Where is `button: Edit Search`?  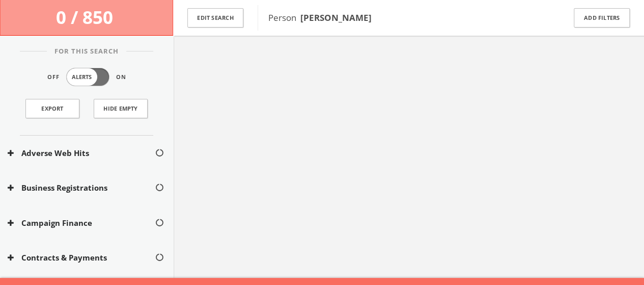 button: Edit Search is located at coordinates (215, 18).